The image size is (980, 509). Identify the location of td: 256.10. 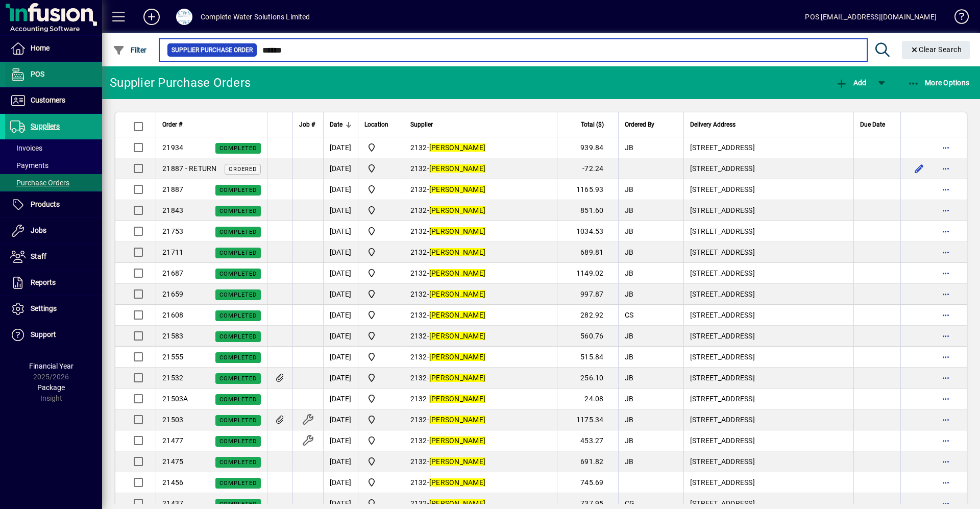
(587, 377).